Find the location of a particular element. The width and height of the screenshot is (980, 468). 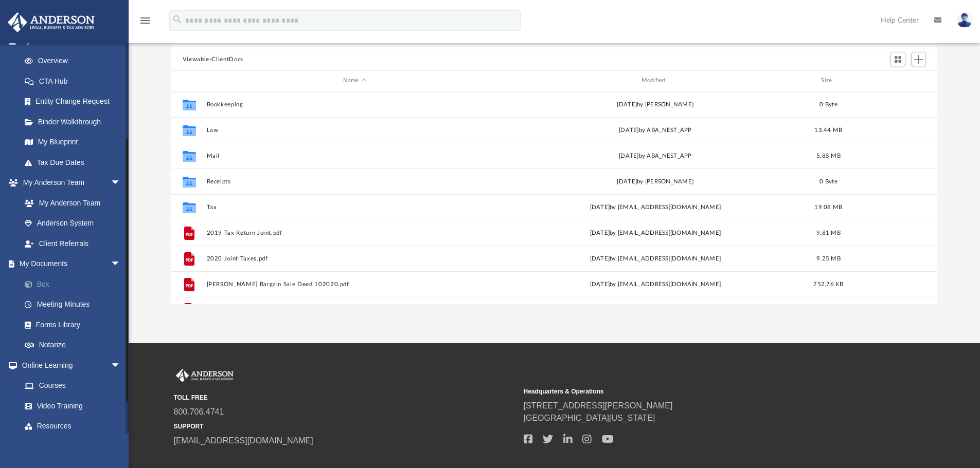

a: Meeting Minutes is located at coordinates (75, 305).